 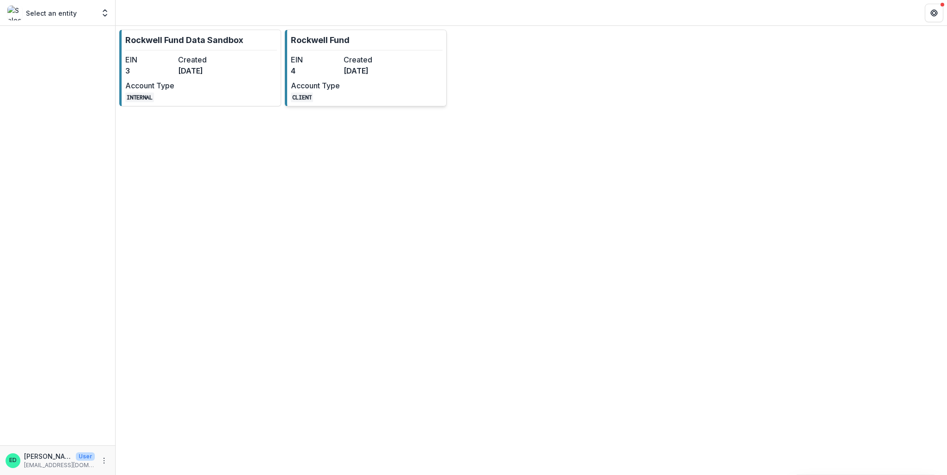 What do you see at coordinates (150, 71) in the screenshot?
I see `dd: 3` at bounding box center [150, 71].